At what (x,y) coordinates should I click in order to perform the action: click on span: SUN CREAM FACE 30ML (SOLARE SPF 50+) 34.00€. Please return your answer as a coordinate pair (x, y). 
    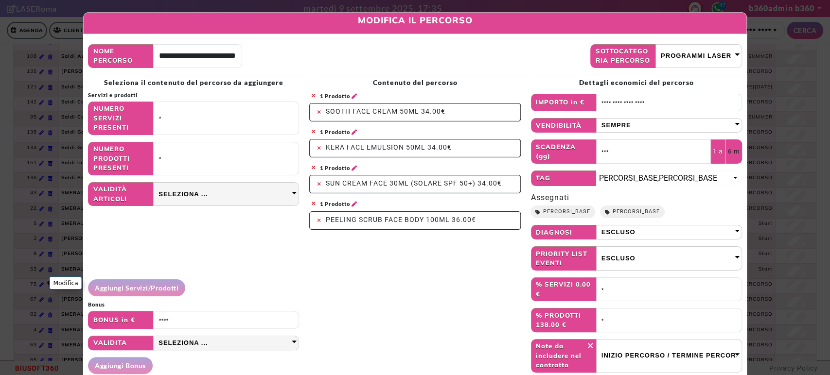
    Looking at the image, I should click on (413, 184).